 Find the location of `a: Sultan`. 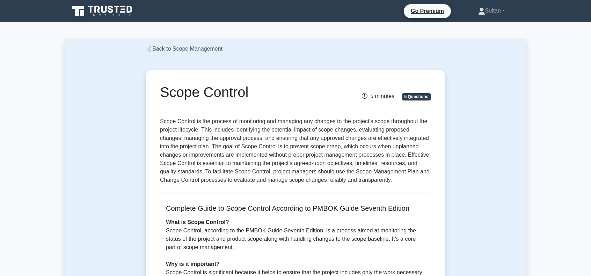

a: Sultan is located at coordinates (491, 11).